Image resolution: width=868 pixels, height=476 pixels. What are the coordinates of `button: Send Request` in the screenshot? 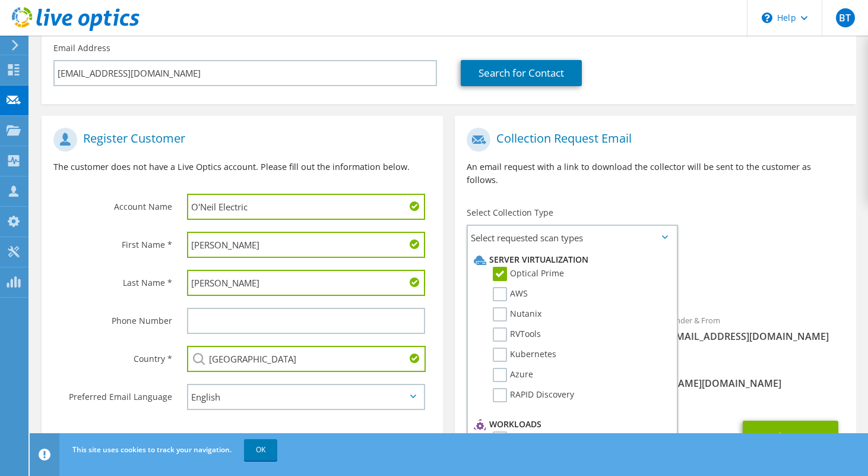 It's located at (791, 436).